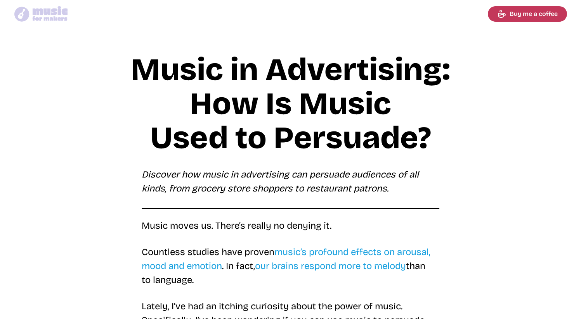 This screenshot has height=319, width=581. What do you see at coordinates (286, 259) in the screenshot?
I see `a: music’s profound effects on arousal, mood and emotion` at bounding box center [286, 259].